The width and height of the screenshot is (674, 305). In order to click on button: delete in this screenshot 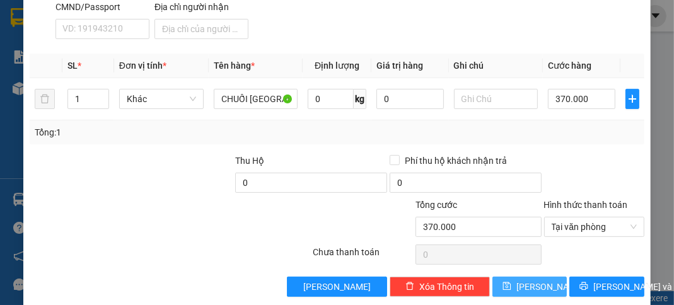, I will do `click(45, 99)`.